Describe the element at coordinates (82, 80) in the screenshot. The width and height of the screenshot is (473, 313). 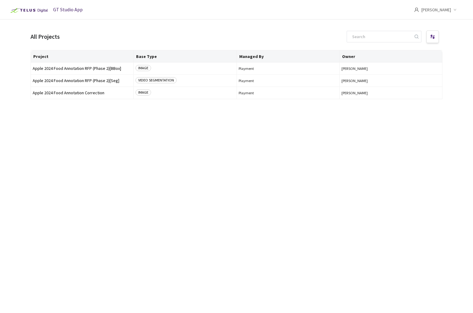
I see `span: Apple 2024 Food Annotation RFP (Phase 2)[Seg]` at that location.